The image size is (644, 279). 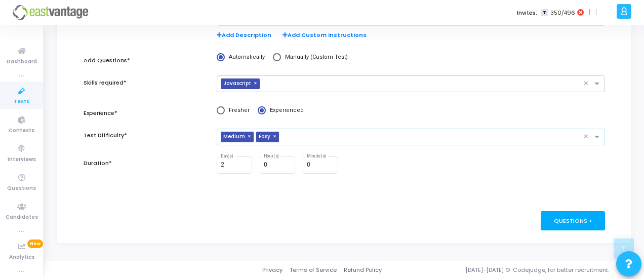 I want to click on span: Manually (Custom Test), so click(x=315, y=57).